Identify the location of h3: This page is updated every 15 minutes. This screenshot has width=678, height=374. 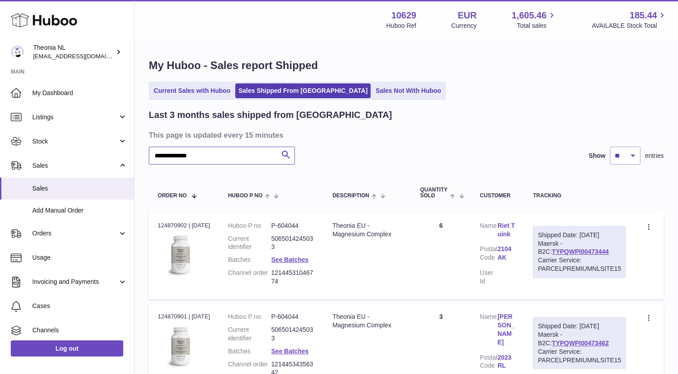
(405, 135).